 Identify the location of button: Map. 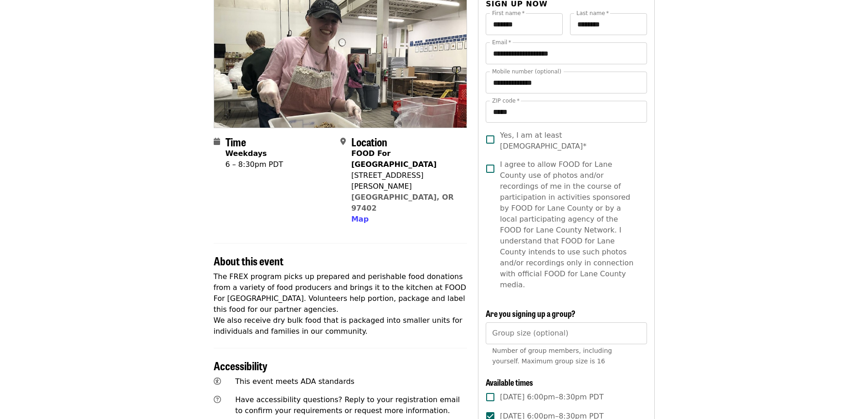
(360, 219).